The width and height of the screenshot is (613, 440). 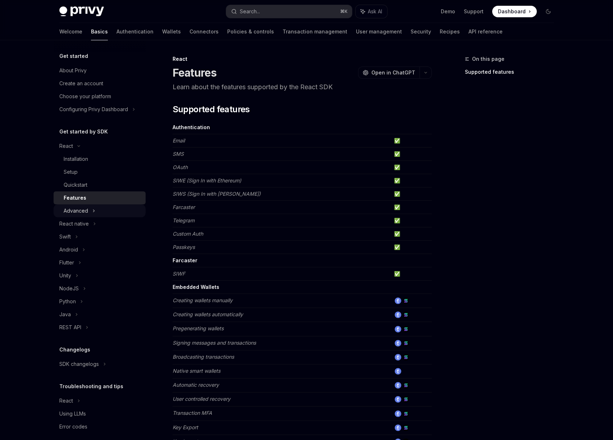 What do you see at coordinates (65, 314) in the screenshot?
I see `div: Java` at bounding box center [65, 314].